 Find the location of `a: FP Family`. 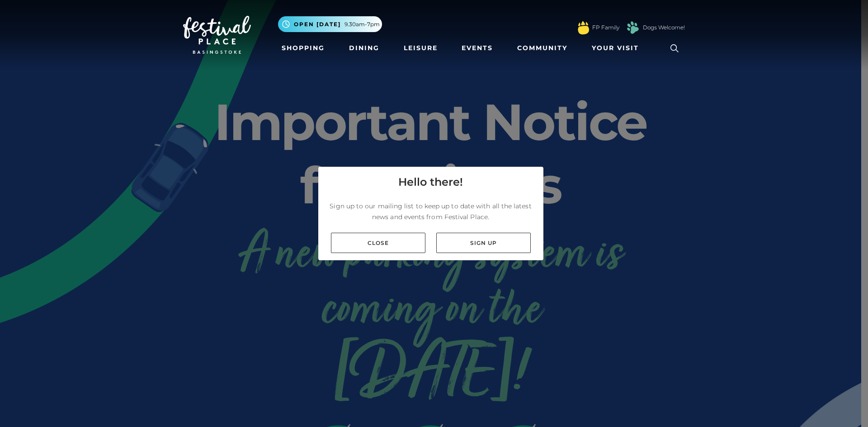

a: FP Family is located at coordinates (606, 28).